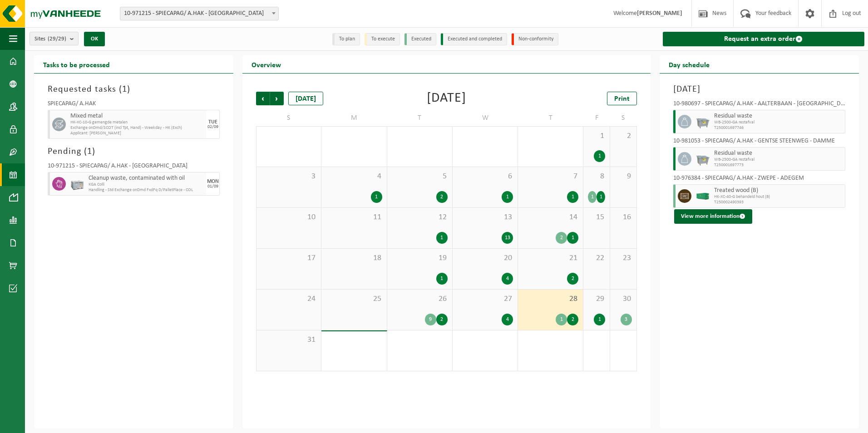 The image size is (868, 433). Describe the element at coordinates (146, 178) in the screenshot. I see `span: Cleanup waste, contaminated with oil` at that location.